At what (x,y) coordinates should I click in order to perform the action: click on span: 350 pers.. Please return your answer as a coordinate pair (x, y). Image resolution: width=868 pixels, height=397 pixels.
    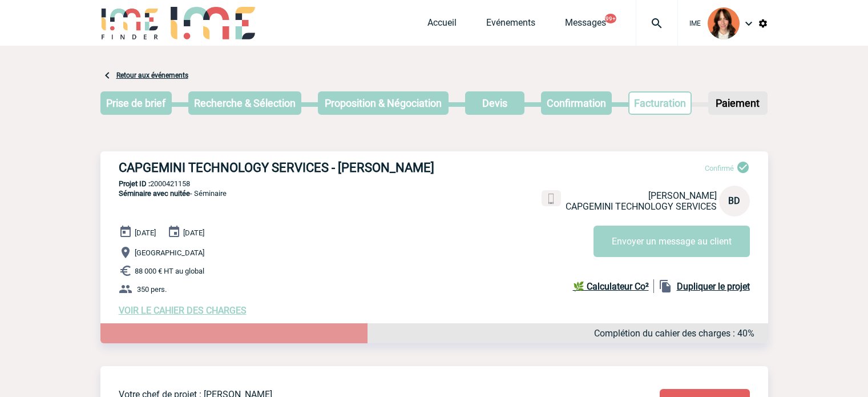
    Looking at the image, I should click on (152, 289).